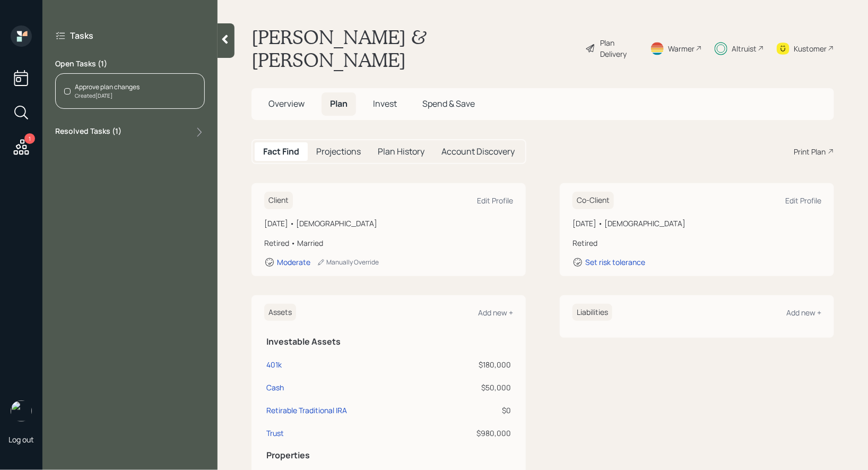 The height and width of the screenshot is (470, 868). What do you see at coordinates (593, 200) in the screenshot?
I see `h6: Co-Client` at bounding box center [593, 200].